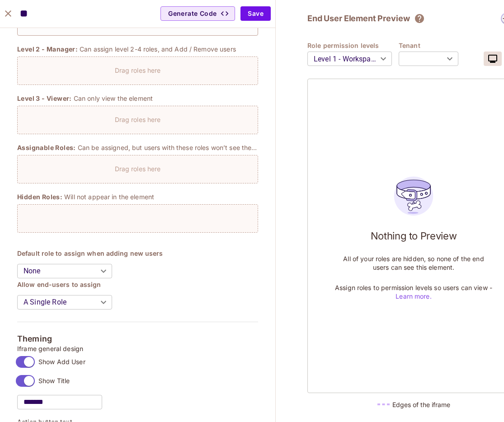  Describe the element at coordinates (413, 236) in the screenshot. I see `h1: Nothing to Preview` at that location.